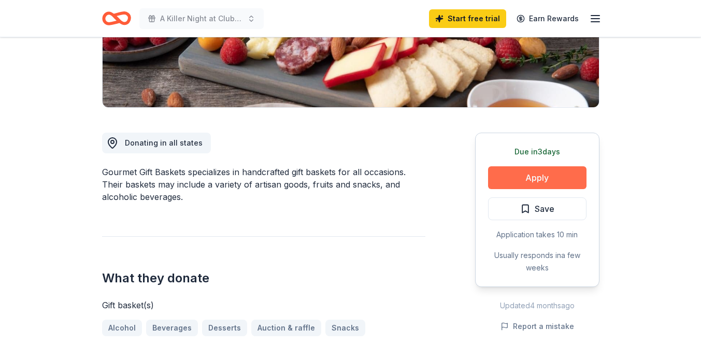  What do you see at coordinates (537, 262) in the screenshot?
I see `div: Usually responds in a few weeks` at bounding box center [537, 262].